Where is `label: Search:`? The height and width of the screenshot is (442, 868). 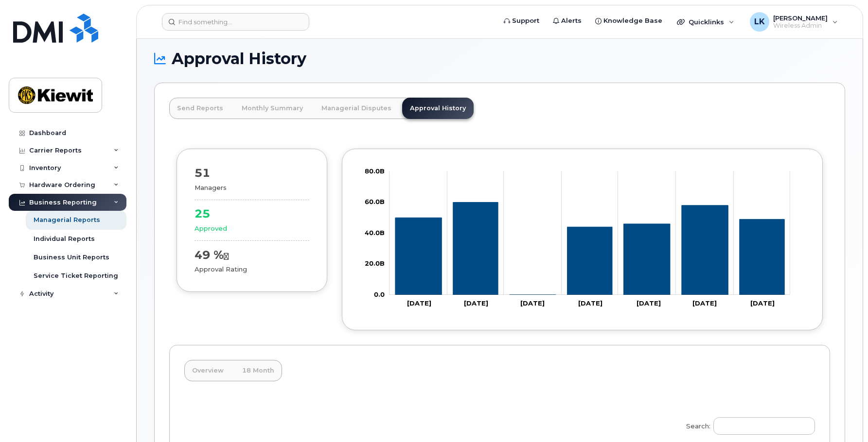 label: Search: is located at coordinates (747, 425).